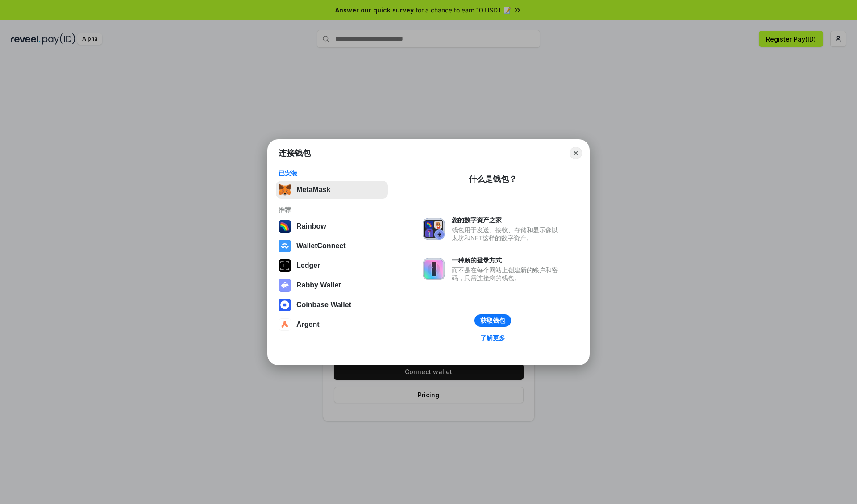  I want to click on button: 获取钱包, so click(493, 320).